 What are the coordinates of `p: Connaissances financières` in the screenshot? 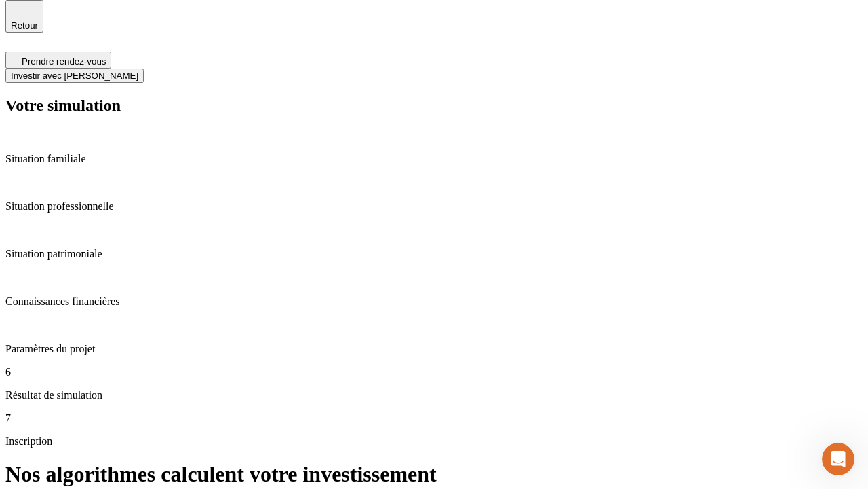 It's located at (434, 301).